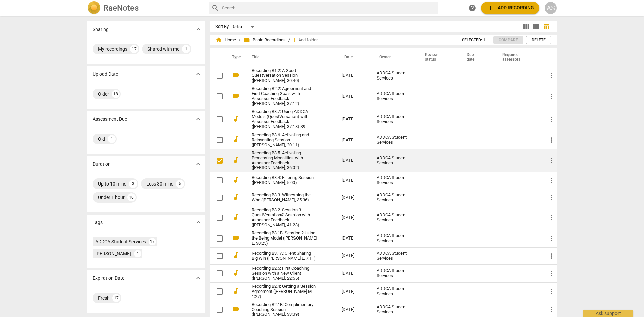 This screenshot has height=317, width=644. Describe the element at coordinates (133, 184) in the screenshot. I see `div: 3` at that location.